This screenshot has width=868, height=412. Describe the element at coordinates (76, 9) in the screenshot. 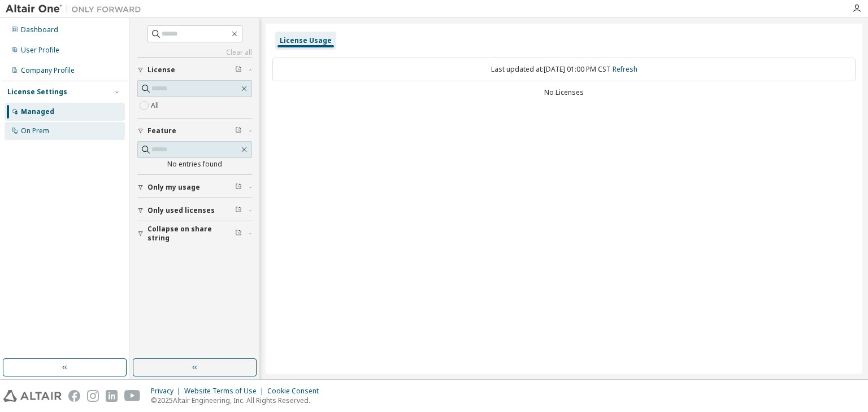

I see `img: Altair One` at that location.